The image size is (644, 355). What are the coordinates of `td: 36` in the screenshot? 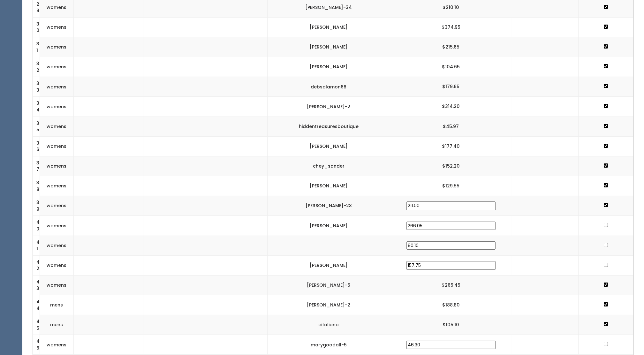 It's located at (36, 146).